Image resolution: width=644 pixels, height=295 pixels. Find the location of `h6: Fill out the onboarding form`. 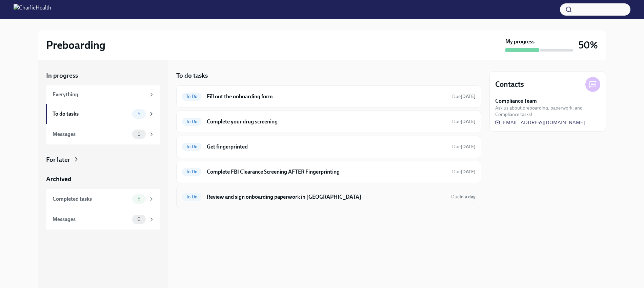

h6: Fill out the onboarding form is located at coordinates (327, 97).